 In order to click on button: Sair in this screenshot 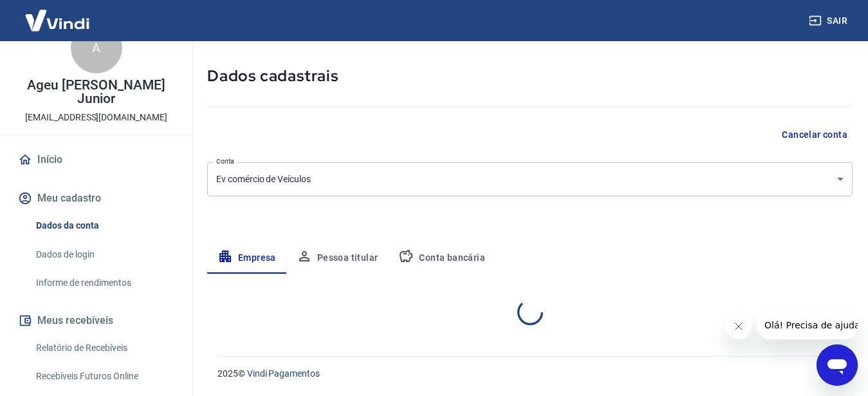, I will do `click(830, 21)`.